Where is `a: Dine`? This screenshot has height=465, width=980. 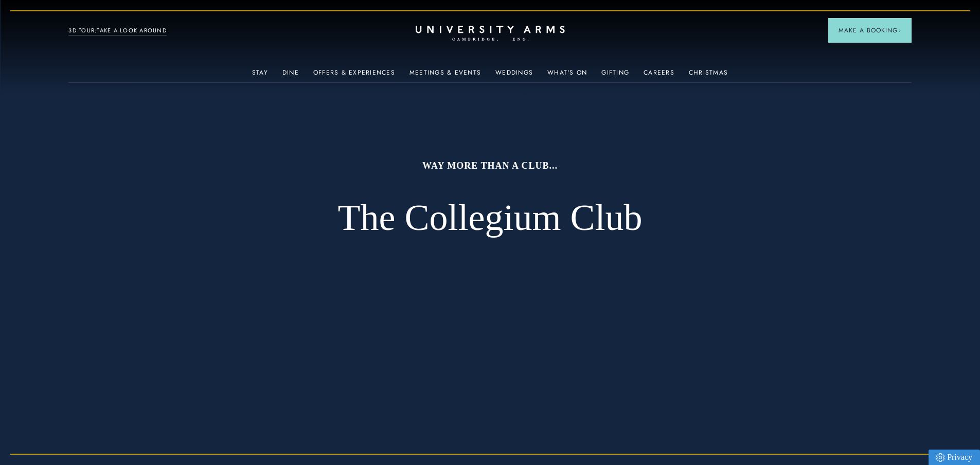
a: Dine is located at coordinates (291, 76).